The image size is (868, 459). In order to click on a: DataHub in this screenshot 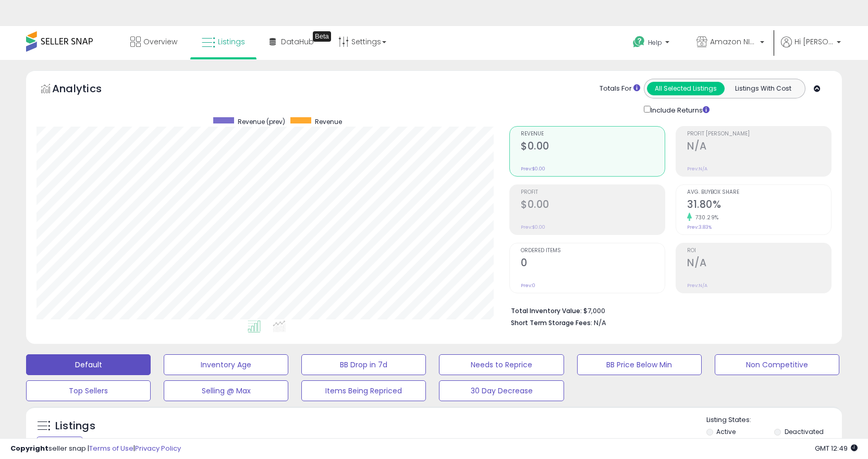, I will do `click(291, 42)`.